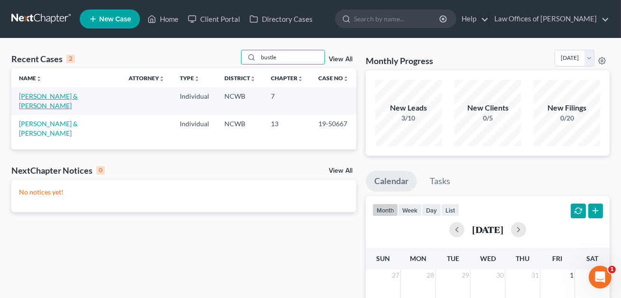 The image size is (621, 298). What do you see at coordinates (453, 258) in the screenshot?
I see `span: Tue` at bounding box center [453, 258].